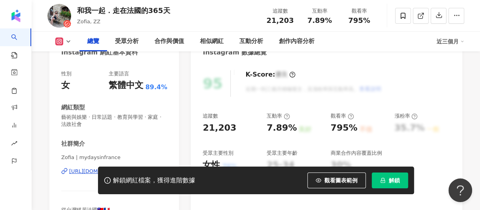 The image size is (480, 210). What do you see at coordinates (212, 41) in the screenshot?
I see `div: 相似網紅` at bounding box center [212, 41].